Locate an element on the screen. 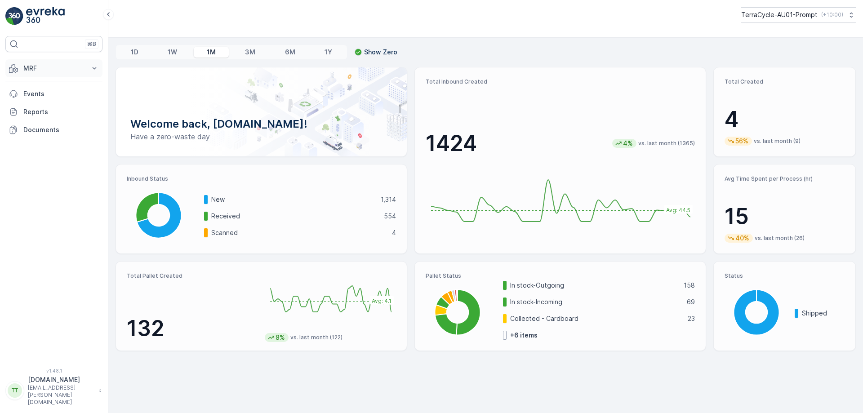 This screenshot has height=413, width=863. img: logo is located at coordinates (14, 16).